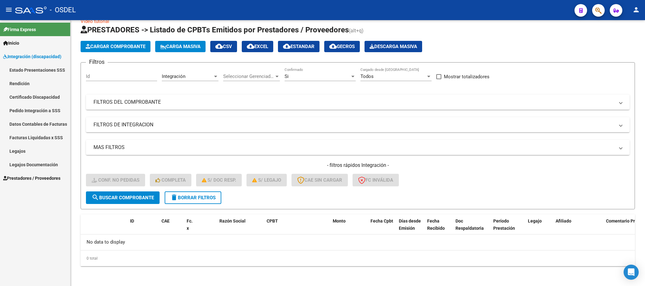 The width and height of the screenshot is (645, 286). Describe the element at coordinates (223, 47) in the screenshot. I see `span: CSV` at that location.